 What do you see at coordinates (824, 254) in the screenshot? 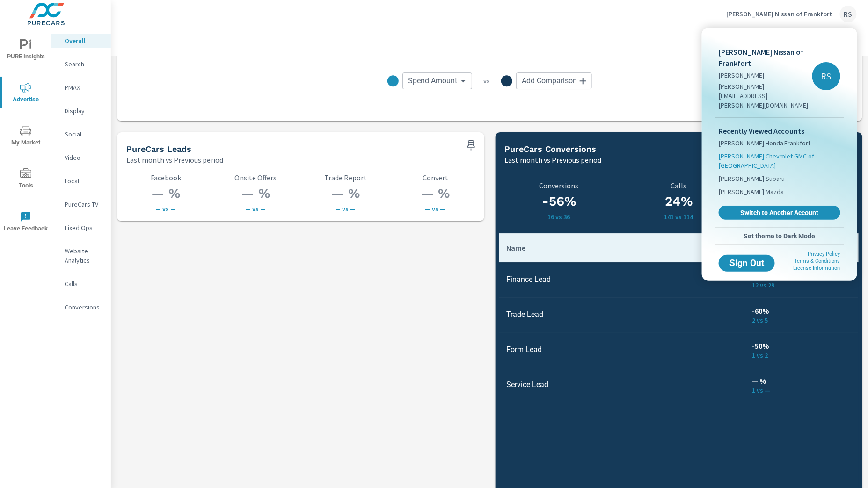
I see `a: Privacy Policy` at bounding box center [824, 254].